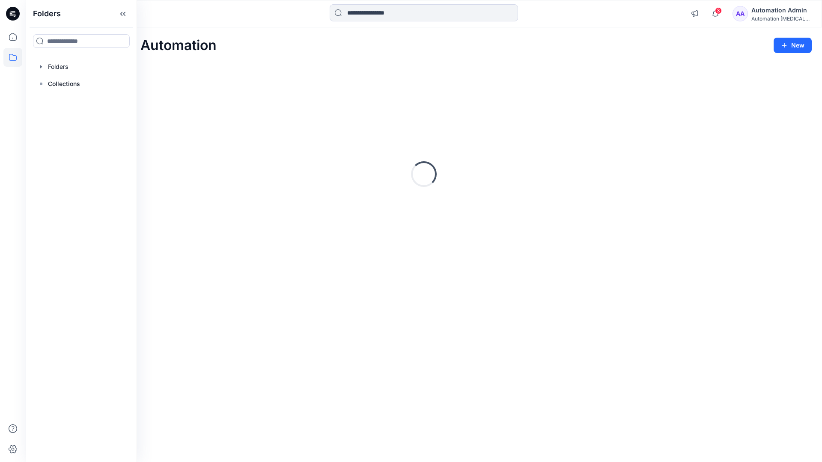 This screenshot has width=822, height=462. Describe the element at coordinates (792, 45) in the screenshot. I see `button: New` at that location.